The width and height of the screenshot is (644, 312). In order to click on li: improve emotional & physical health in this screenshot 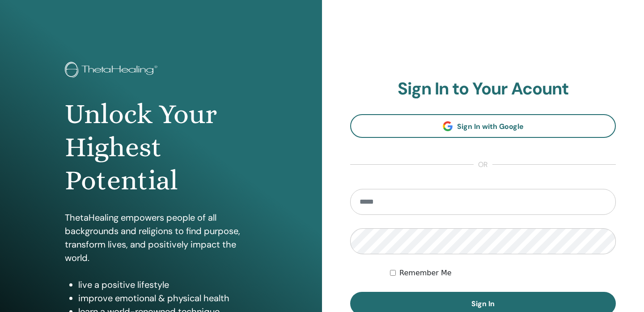, I will do `click(168, 298)`.